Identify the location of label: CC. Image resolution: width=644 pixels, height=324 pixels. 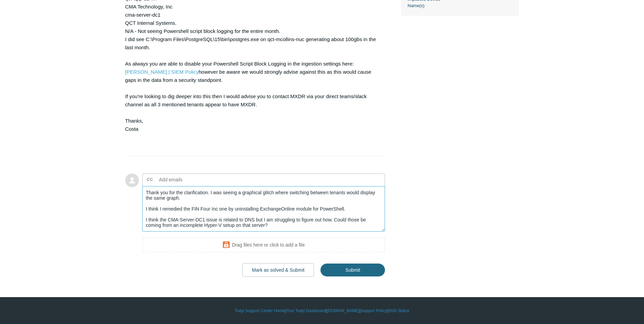
(150, 179).